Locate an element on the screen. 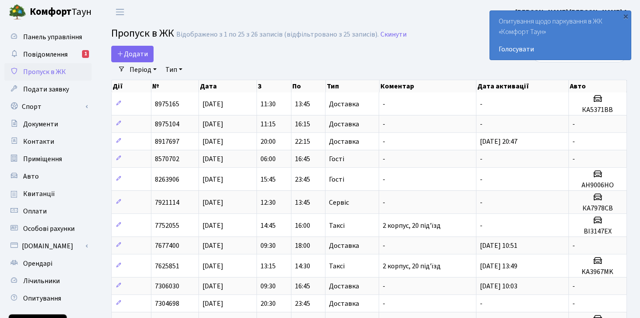 This screenshot has width=640, height=318. th: З is located at coordinates (274, 86).